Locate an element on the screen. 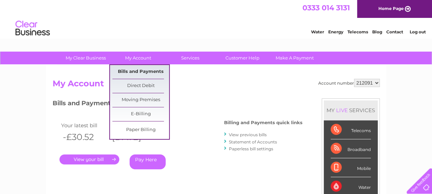 The width and height of the screenshot is (432, 194). td: Invoice date is located at coordinates (133, 125).